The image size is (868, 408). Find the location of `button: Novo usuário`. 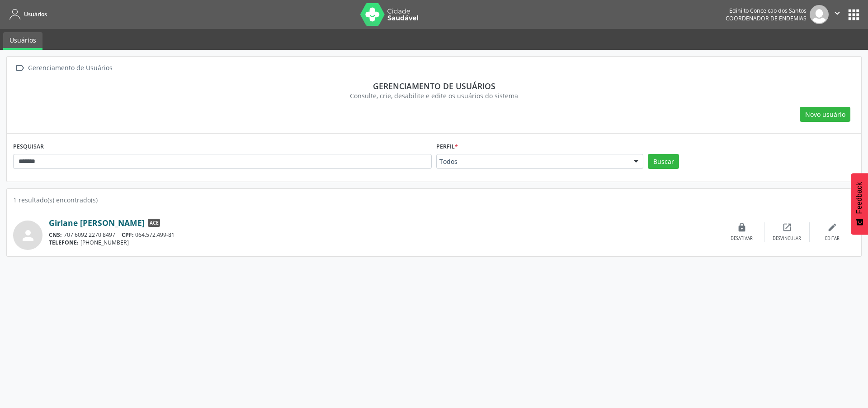

button: Novo usuário is located at coordinates (825, 115).